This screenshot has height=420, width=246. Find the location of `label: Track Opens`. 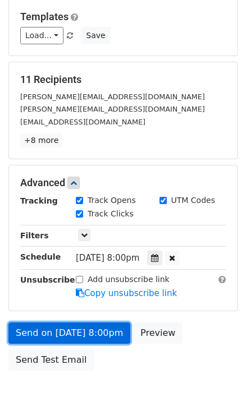

label: Track Opens is located at coordinates (112, 200).